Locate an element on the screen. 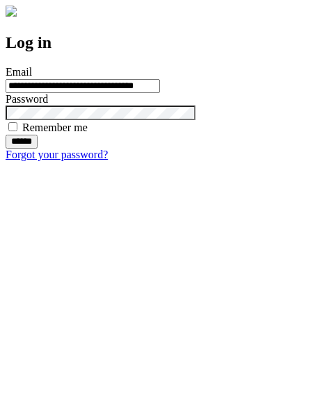 The height and width of the screenshot is (418, 313). label: Password is located at coordinates (26, 99).